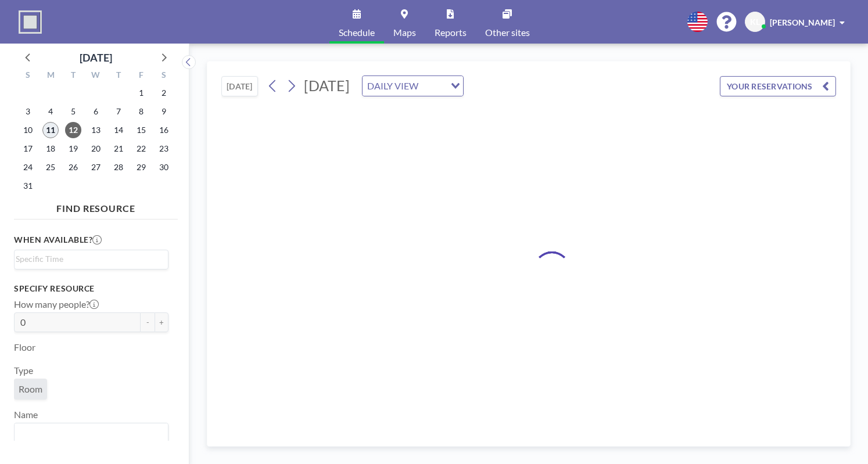  I want to click on label: Floor, so click(24, 348).